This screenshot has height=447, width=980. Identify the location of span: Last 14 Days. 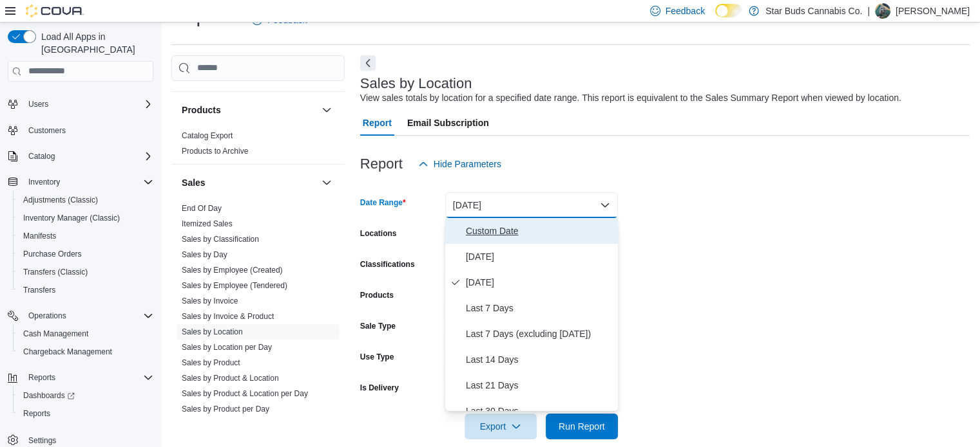
(539, 360).